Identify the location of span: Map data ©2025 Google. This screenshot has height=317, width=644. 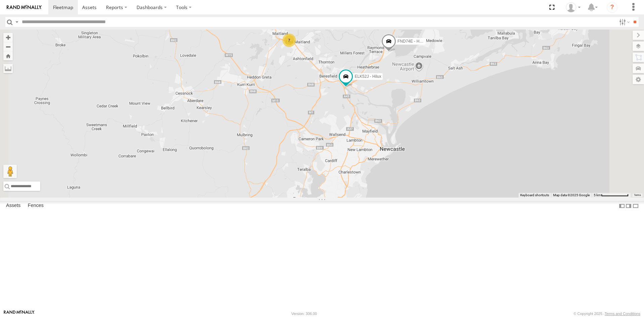
(571, 195).